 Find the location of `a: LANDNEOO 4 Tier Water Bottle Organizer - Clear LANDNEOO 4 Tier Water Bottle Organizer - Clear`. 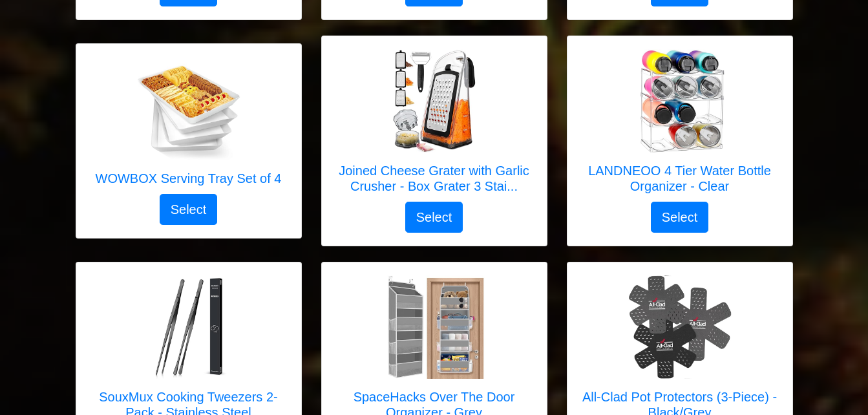

a: LANDNEOO 4 Tier Water Bottle Organizer - Clear LANDNEOO 4 Tier Water Bottle Organizer - Clear is located at coordinates (680, 126).